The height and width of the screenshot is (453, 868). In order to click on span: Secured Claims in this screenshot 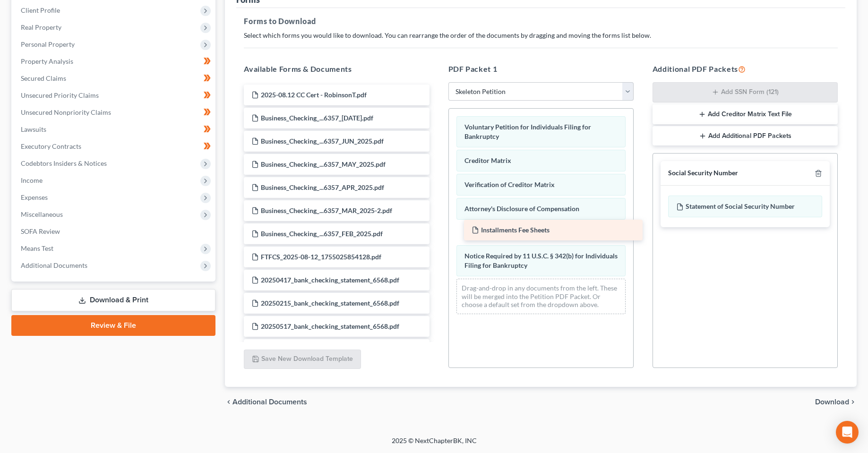, I will do `click(43, 78)`.